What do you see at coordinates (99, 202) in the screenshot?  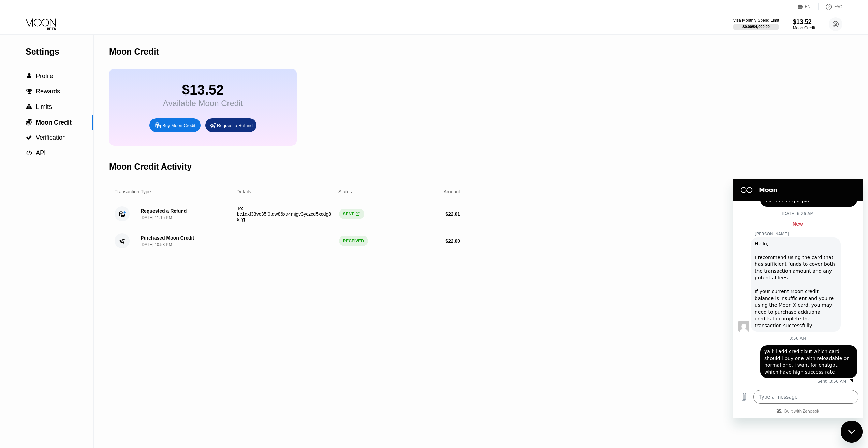 I see `p: Sent · 3:56 AM` at bounding box center [99, 202].